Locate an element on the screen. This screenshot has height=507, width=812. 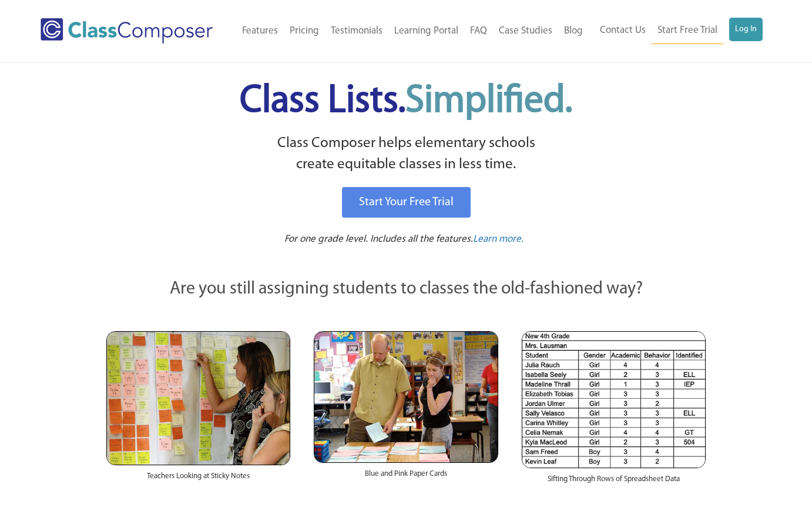
div: Teachers Looking at Sticky Notes is located at coordinates (198, 479).